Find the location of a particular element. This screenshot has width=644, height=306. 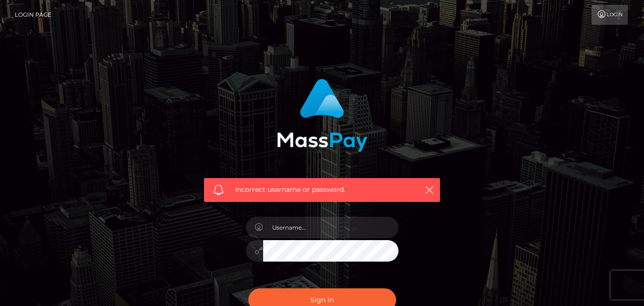

input: Username... is located at coordinates (331, 227).